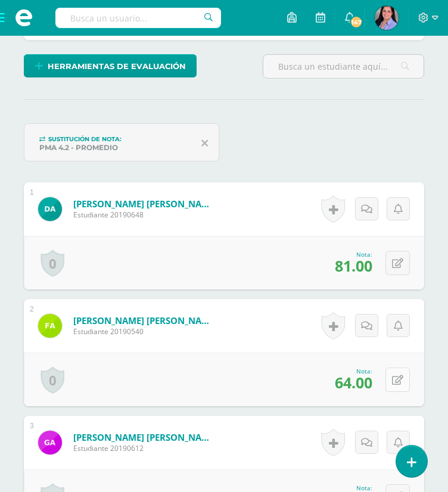  I want to click on a: Herramientas de evaluación, so click(110, 66).